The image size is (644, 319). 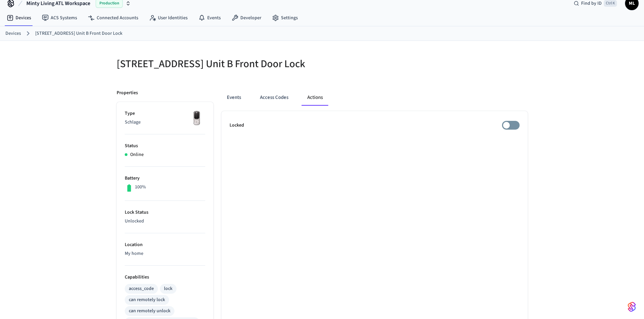 I want to click on a: Developer, so click(x=246, y=18).